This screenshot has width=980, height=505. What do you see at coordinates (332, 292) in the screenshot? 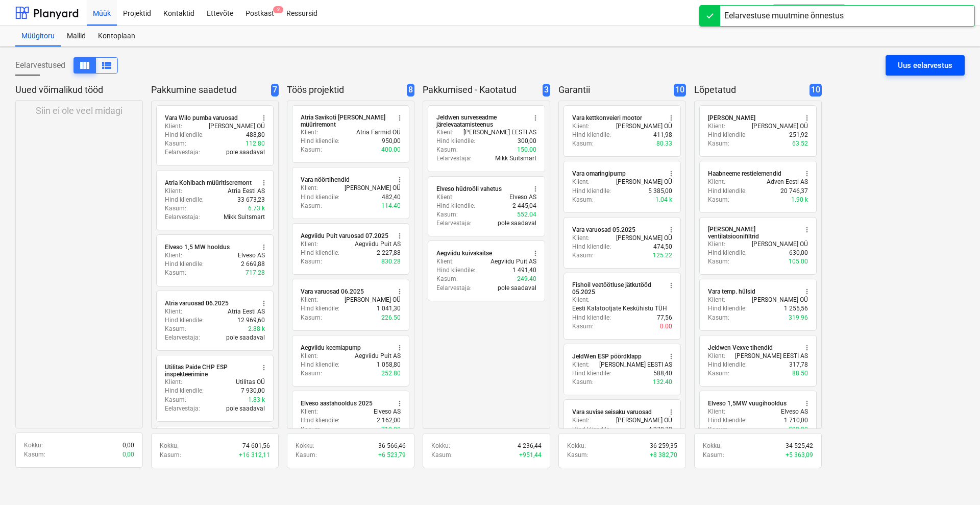
I see `div: Vara varuosad 06.2025` at bounding box center [332, 292].